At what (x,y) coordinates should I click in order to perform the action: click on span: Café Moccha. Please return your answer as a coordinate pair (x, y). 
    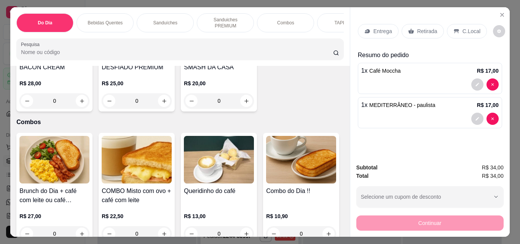
    Looking at the image, I should click on (385, 71).